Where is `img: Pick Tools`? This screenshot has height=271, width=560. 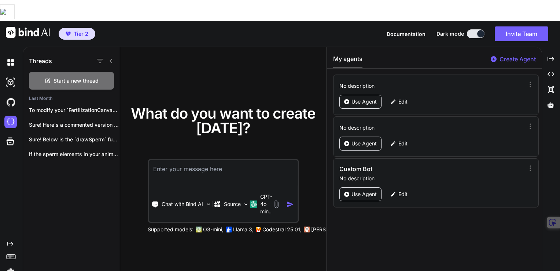
img: Pick Tools is located at coordinates (208, 204).